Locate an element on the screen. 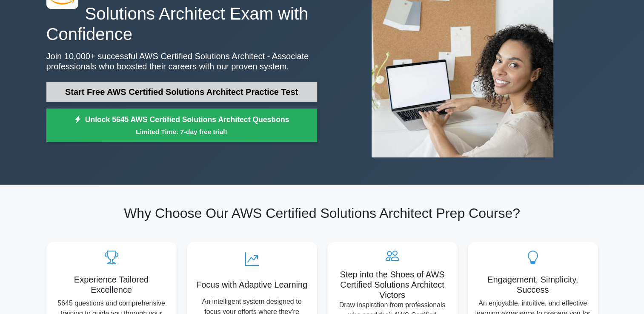 The height and width of the screenshot is (314, 644). a: Unlock 5645 AWS Certified Solutions Architect QuestionsLimited Time: 7-day free trial! is located at coordinates (182, 126).